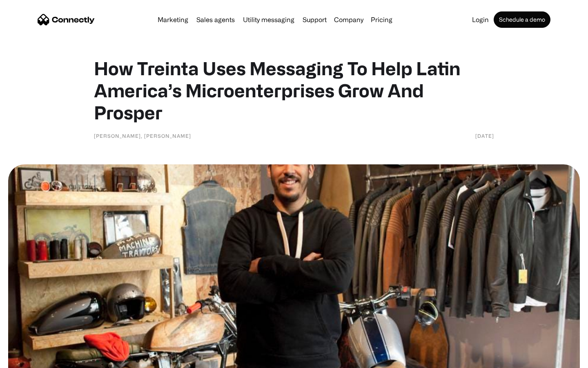  What do you see at coordinates (294, 90) in the screenshot?
I see `h1: How Treinta Uses Messaging To Help Latin America’s Microenterprises Grow And Prosper` at bounding box center [294, 90].